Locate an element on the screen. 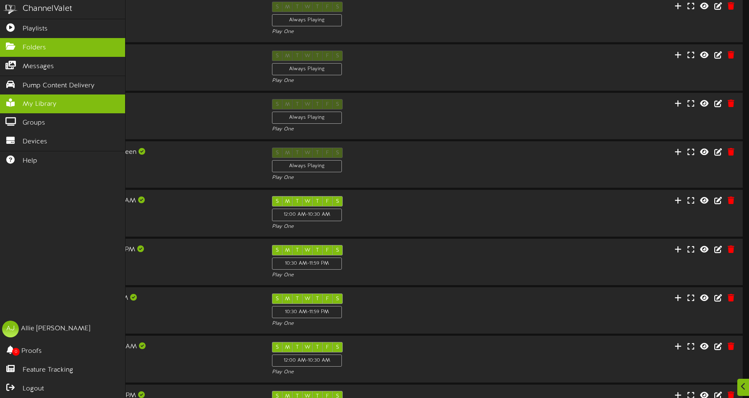 The image size is (749, 398). div: ChannelValet is located at coordinates (47, 9).